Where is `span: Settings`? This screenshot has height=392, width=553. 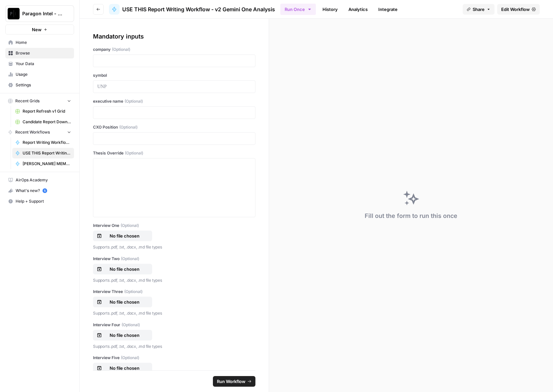
span: Settings is located at coordinates (43, 85).